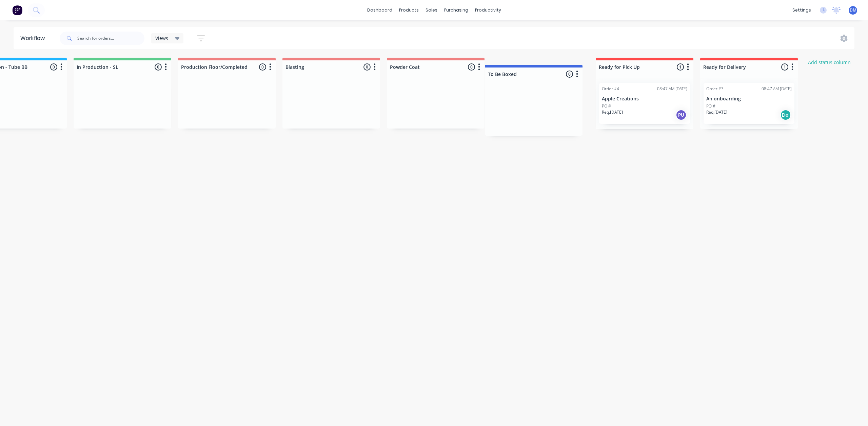  Describe the element at coordinates (829, 62) in the screenshot. I see `button: Add status column` at that location.